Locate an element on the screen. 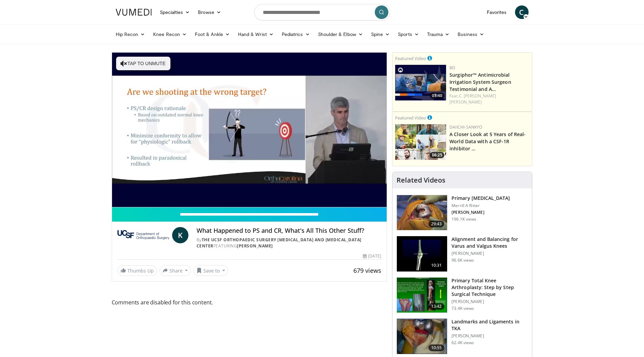 The height and width of the screenshot is (357, 644). video-js: Video Player is located at coordinates (249, 130).